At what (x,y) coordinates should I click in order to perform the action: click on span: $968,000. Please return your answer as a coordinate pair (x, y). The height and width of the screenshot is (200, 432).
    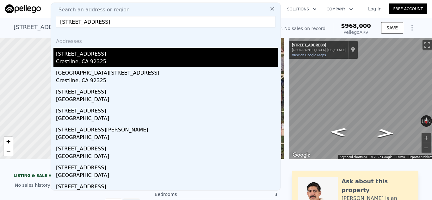
    Looking at the image, I should click on (356, 26).